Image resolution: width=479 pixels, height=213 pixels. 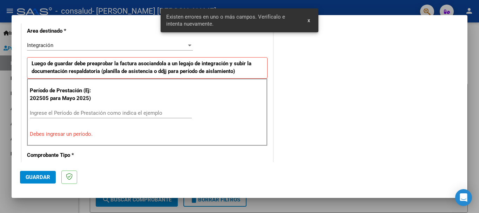 I want to click on strong: Luego de guardar debe preaprobar la factura asociandola a un legajo de integración y subir la doc..., so click(x=141, y=67).